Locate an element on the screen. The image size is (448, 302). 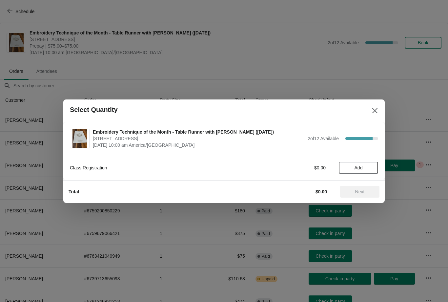
div: Class Registration is located at coordinates (161, 168).